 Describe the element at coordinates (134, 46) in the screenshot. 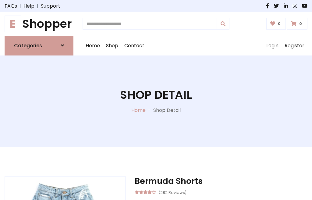

I see `a: Contact` at that location.